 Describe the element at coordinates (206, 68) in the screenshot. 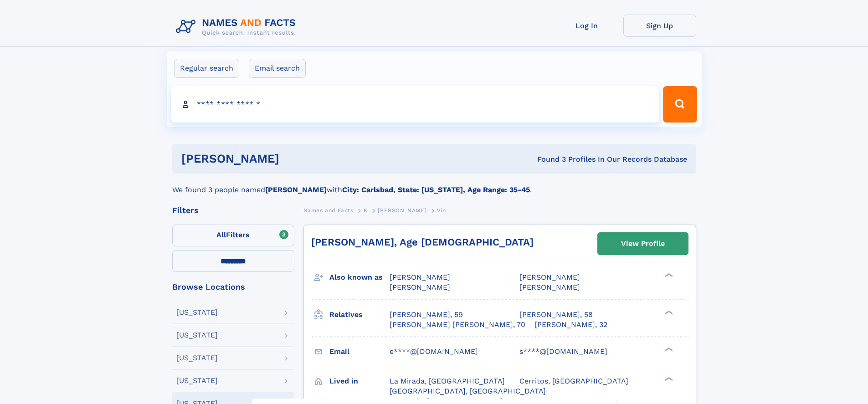

I see `label: Regular search` at that location.